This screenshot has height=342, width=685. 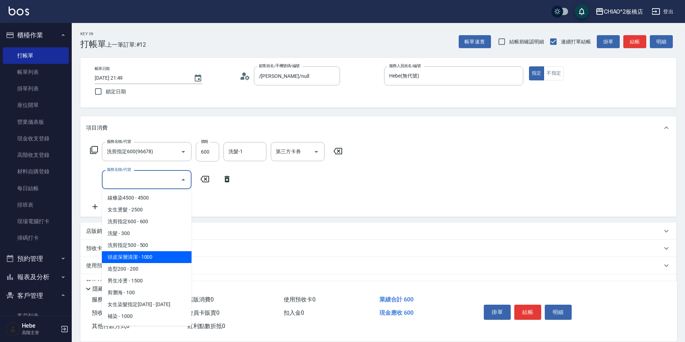 What do you see at coordinates (102, 68) in the screenshot?
I see `label: 帳單日期` at bounding box center [102, 68].